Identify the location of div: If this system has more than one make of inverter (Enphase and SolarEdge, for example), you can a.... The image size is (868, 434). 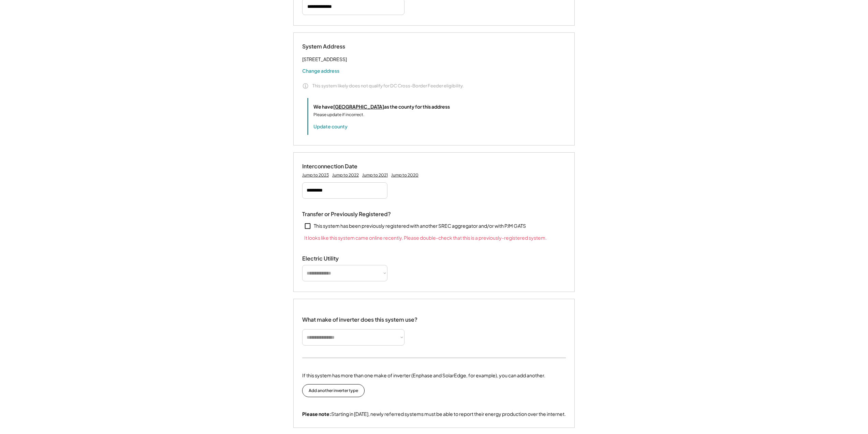
(423, 375).